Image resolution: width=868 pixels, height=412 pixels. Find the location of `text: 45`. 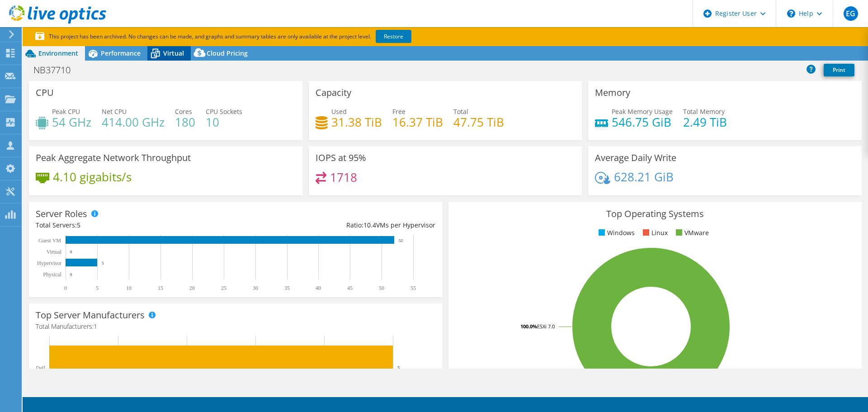

text: 45 is located at coordinates (350, 288).